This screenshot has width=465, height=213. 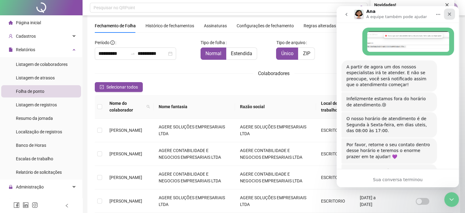 I want to click on span: Administração, so click(x=30, y=187).